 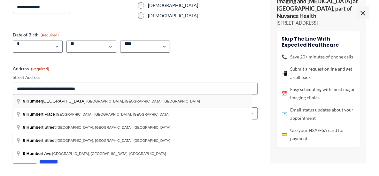 What do you see at coordinates (318, 94) in the screenshot?
I see `li: Easy scheduling with most major imaging clinics` at bounding box center [318, 94].